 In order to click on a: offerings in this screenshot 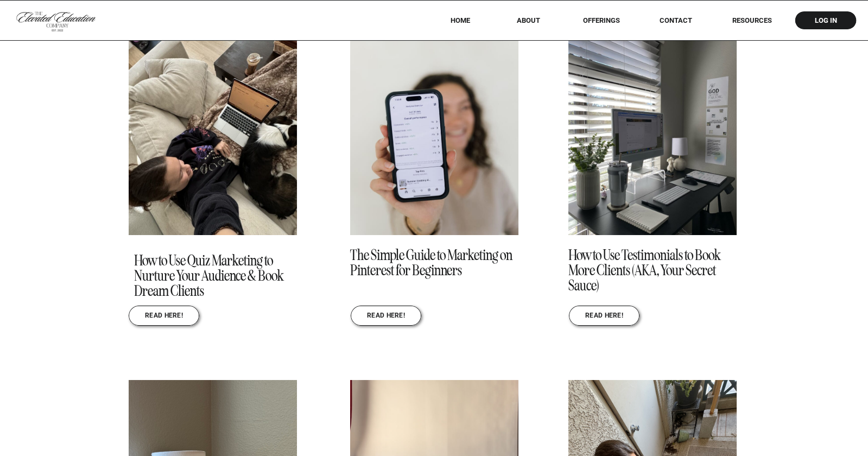, I will do `click(601, 20)`.